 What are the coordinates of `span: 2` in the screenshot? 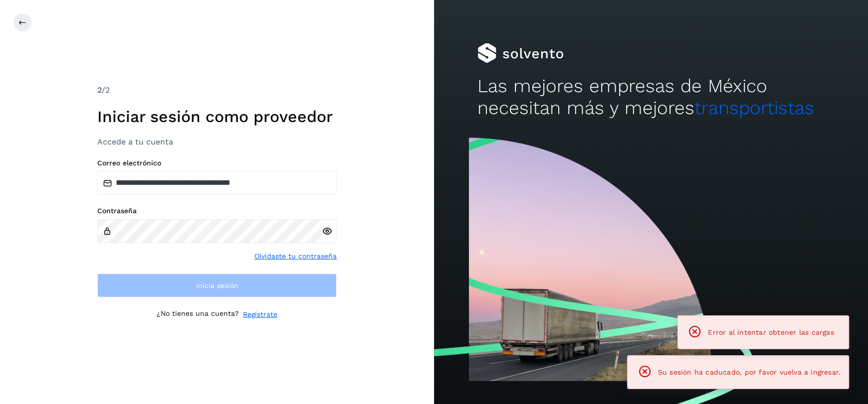 It's located at (99, 90).